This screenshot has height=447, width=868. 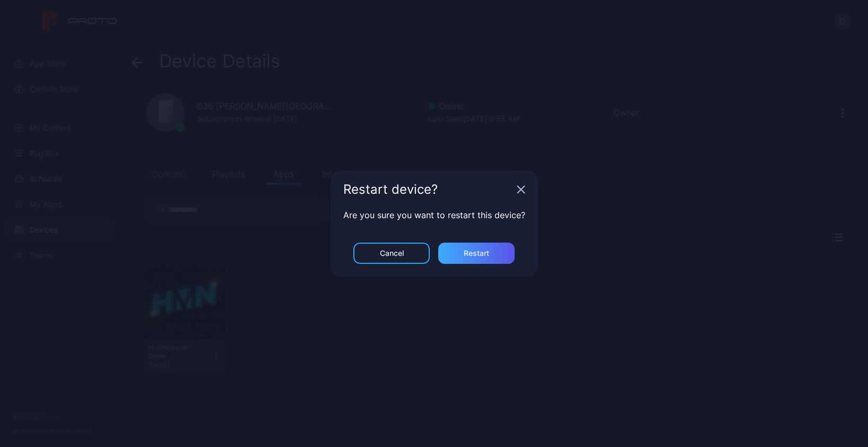 What do you see at coordinates (476, 253) in the screenshot?
I see `div: Restart` at bounding box center [476, 253].